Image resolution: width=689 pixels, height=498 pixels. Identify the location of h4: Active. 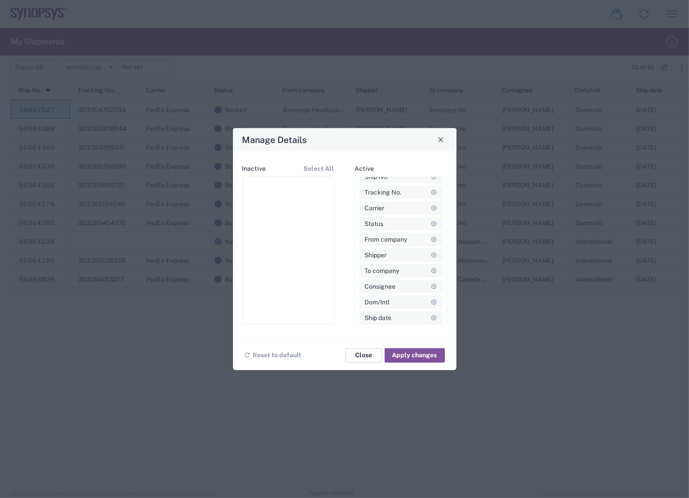
(364, 168).